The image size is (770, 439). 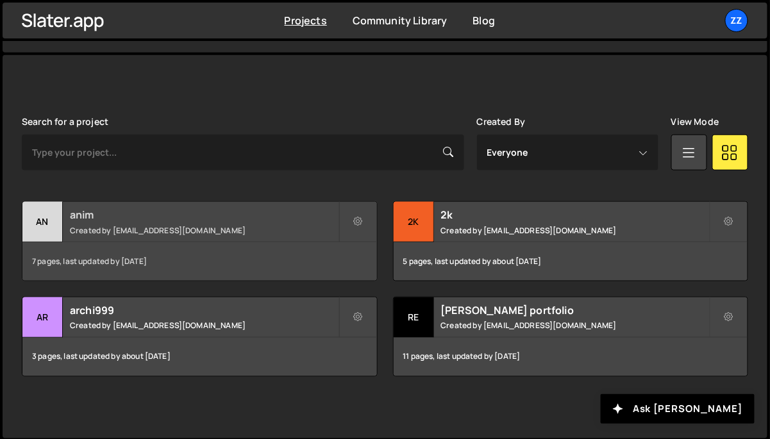 I want to click on label: View Mode, so click(x=695, y=122).